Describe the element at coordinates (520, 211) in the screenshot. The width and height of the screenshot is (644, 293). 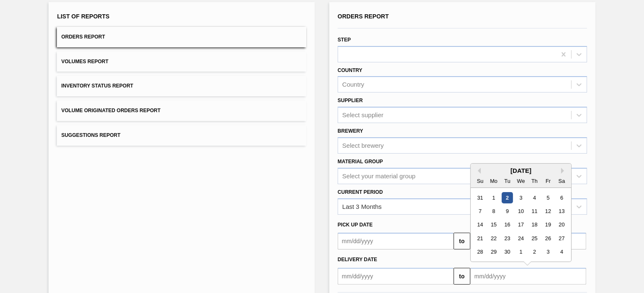
I see `div: Choose Wednesday, September 10th, 2025` at that location.